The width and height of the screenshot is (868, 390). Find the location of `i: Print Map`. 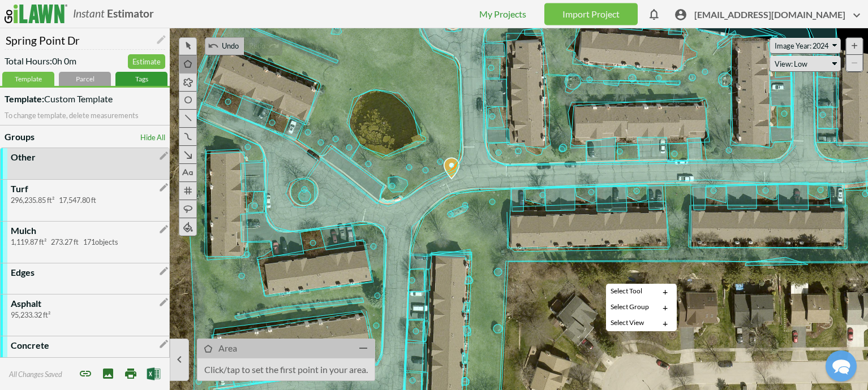

i: Print Map is located at coordinates (131, 374).